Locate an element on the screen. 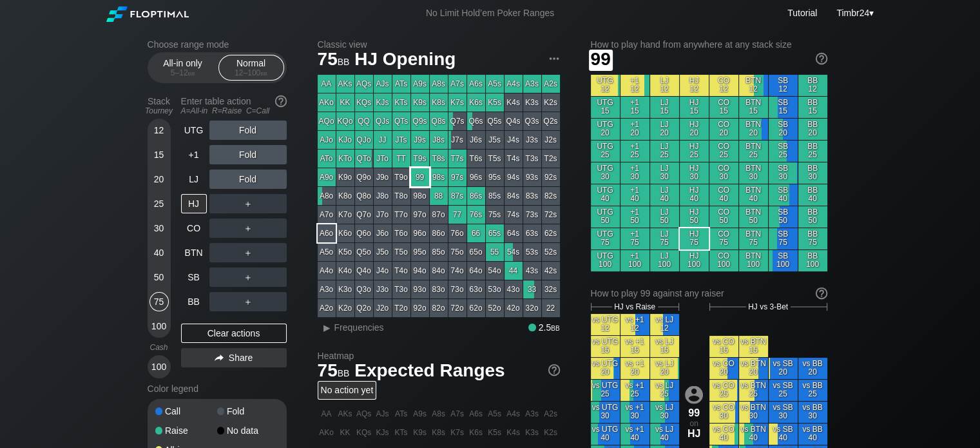 The image size is (980, 448). div: 76o is located at coordinates (457, 233).